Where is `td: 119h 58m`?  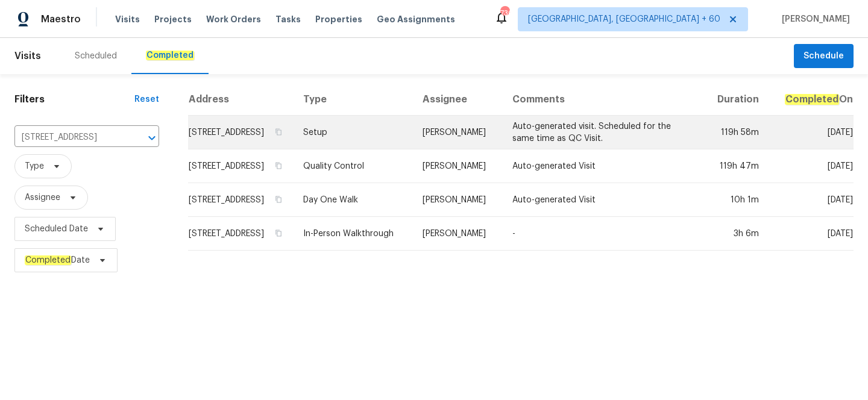 td: 119h 58m is located at coordinates (735, 133).